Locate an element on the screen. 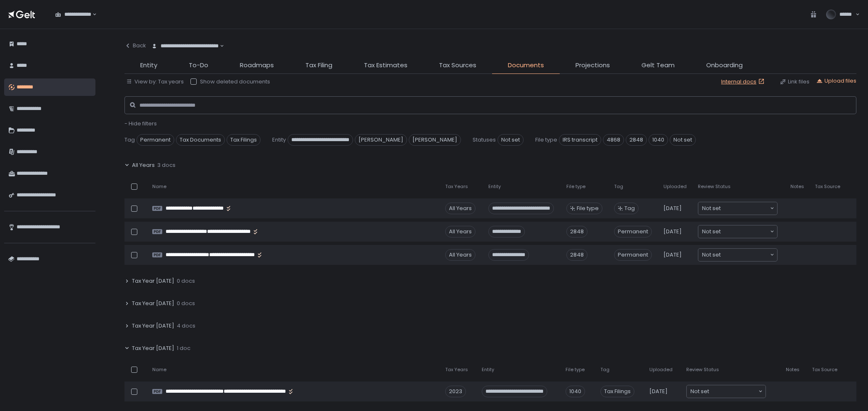 This screenshot has width=868, height=411. div: Upload files is located at coordinates (836, 81).